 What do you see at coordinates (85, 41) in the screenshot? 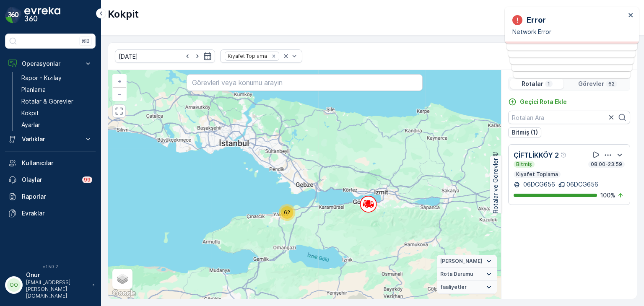
I see `p: ⌘B` at bounding box center [85, 41].